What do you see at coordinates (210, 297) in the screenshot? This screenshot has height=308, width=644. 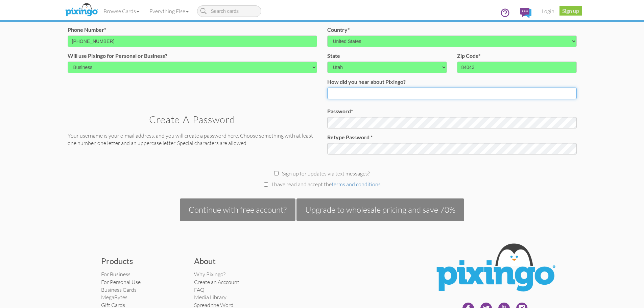 I see `a: Media Library` at bounding box center [210, 297].